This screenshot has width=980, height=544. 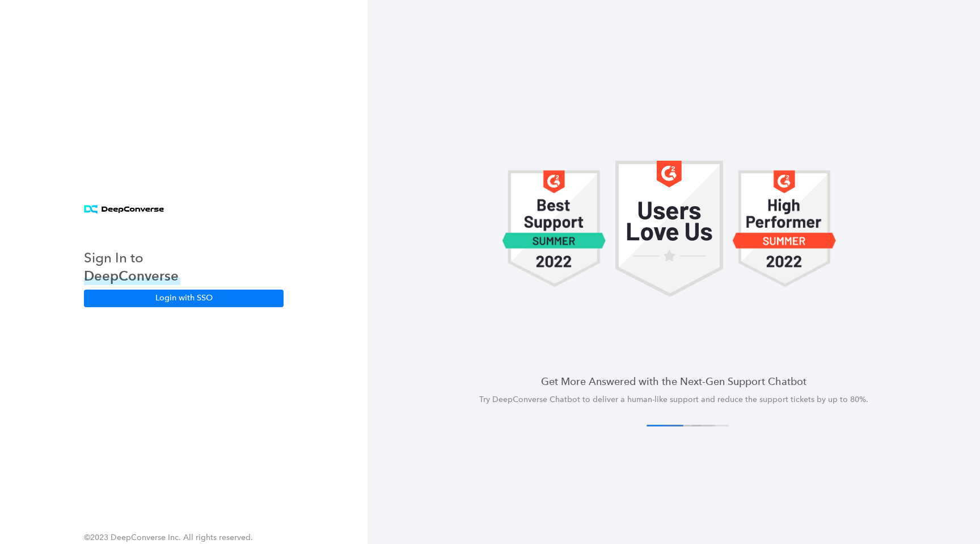 What do you see at coordinates (123, 210) in the screenshot?
I see `img: horizontal logo` at bounding box center [123, 210].